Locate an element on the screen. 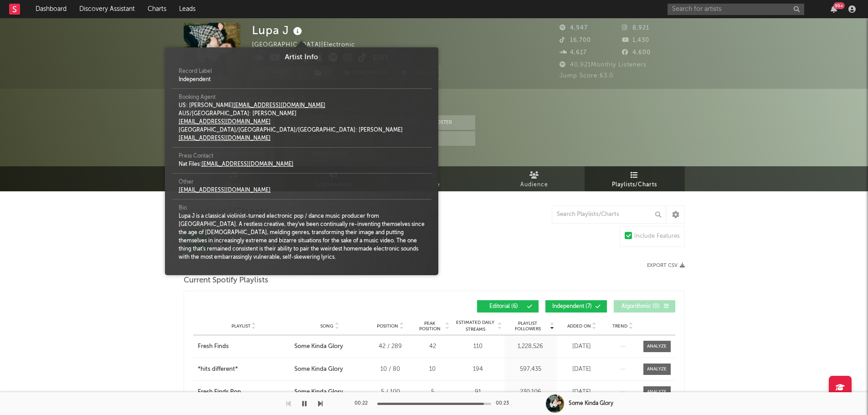  span: Estimated Daily Streams is located at coordinates (475, 326).